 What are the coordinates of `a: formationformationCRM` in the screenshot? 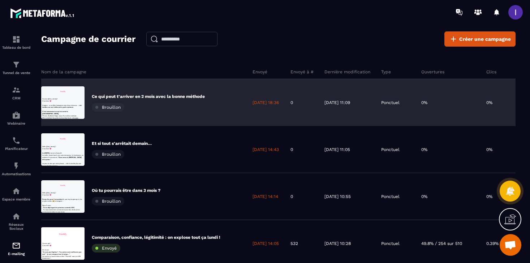 It's located at (16, 93).